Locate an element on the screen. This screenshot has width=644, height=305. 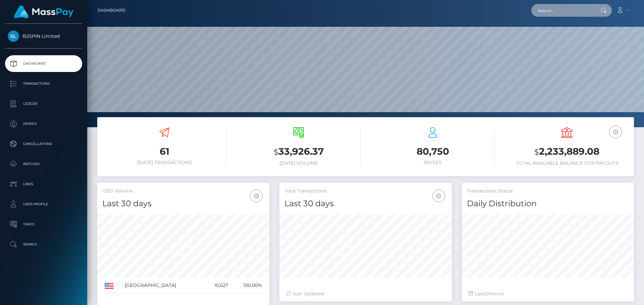
a: Ledger is located at coordinates (44, 104).